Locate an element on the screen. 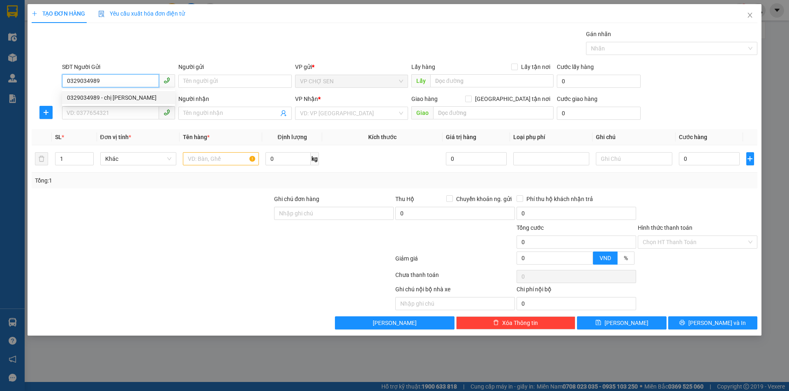 This screenshot has height=391, width=789. div: SĐT Người Gửi is located at coordinates (118, 67).